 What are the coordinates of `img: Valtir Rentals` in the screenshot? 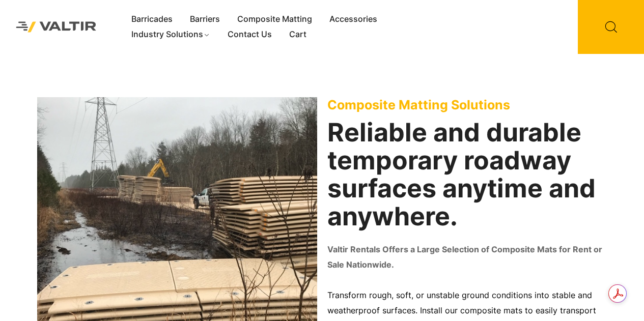 It's located at (56, 27).